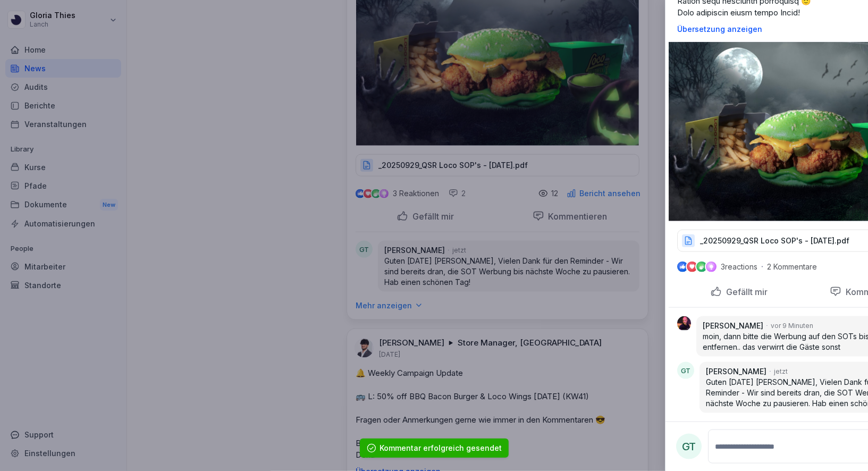 This screenshot has height=471, width=868. Describe the element at coordinates (441, 449) in the screenshot. I see `div: Kommentar erfolgreich gesendet` at that location.